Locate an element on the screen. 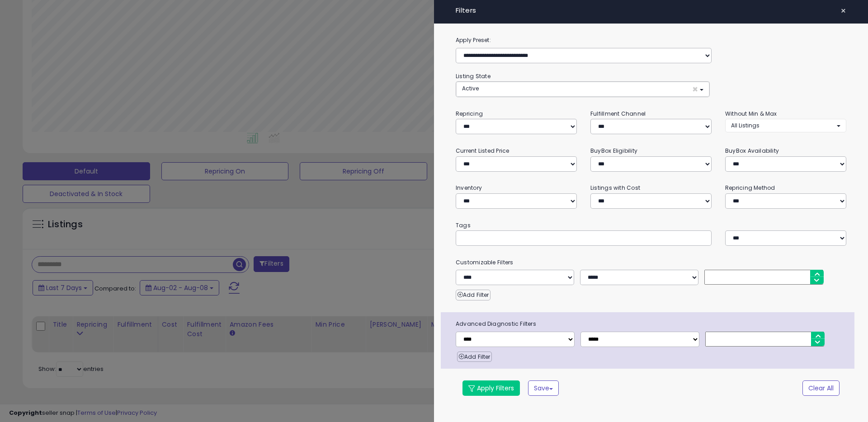 The width and height of the screenshot is (868, 422). span: Active is located at coordinates (470, 88).